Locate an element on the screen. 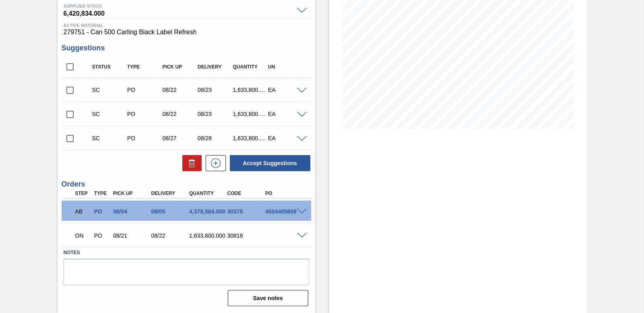 The width and height of the screenshot is (644, 313). span: 279751 - Can 500 Carling Black Label Refresh is located at coordinates (186, 32).